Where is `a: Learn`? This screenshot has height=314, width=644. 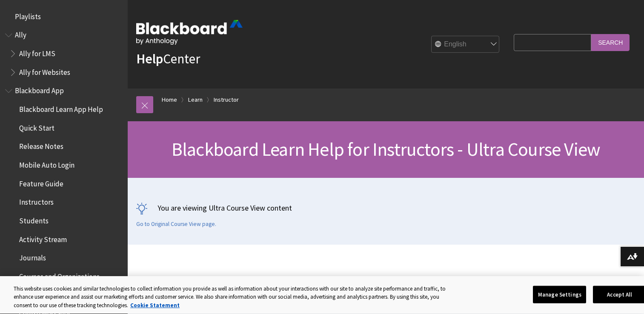 a: Learn is located at coordinates (195, 100).